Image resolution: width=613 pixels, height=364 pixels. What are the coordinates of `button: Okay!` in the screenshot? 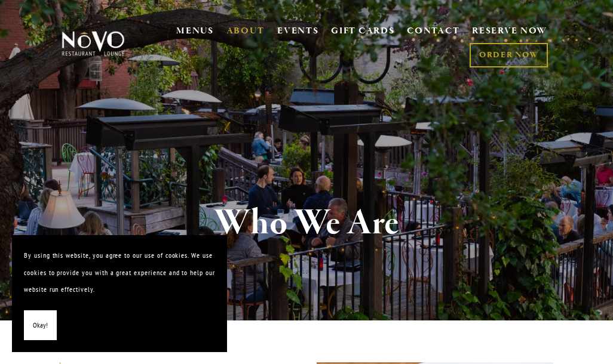 It's located at (40, 325).